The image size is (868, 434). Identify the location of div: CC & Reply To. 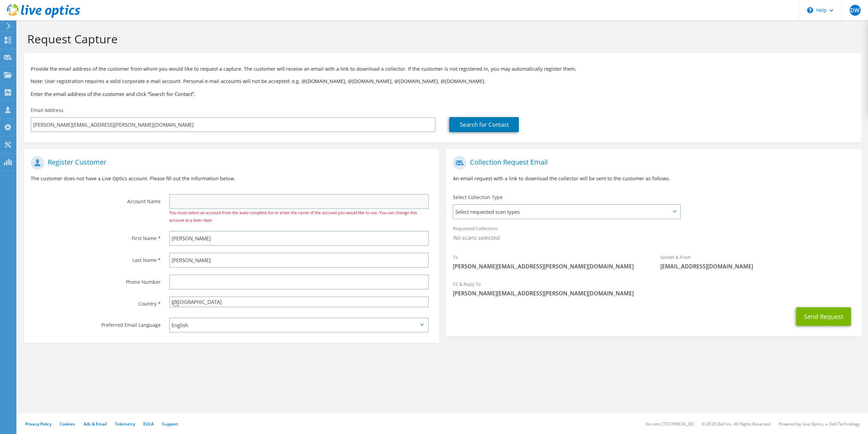
(653, 289).